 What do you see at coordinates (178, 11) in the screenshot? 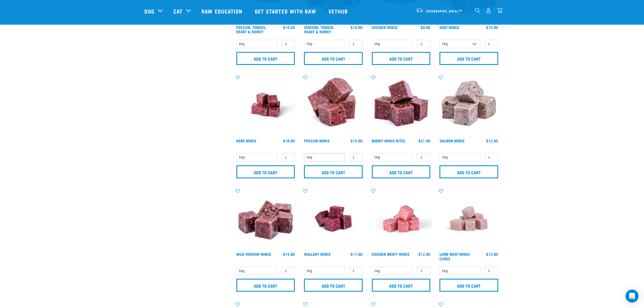
I see `a: Cat` at bounding box center [178, 11].